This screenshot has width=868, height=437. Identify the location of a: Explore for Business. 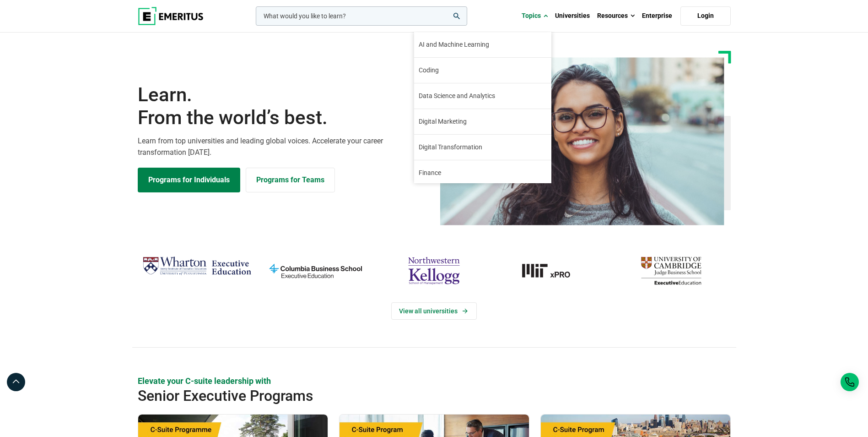
(290, 180).